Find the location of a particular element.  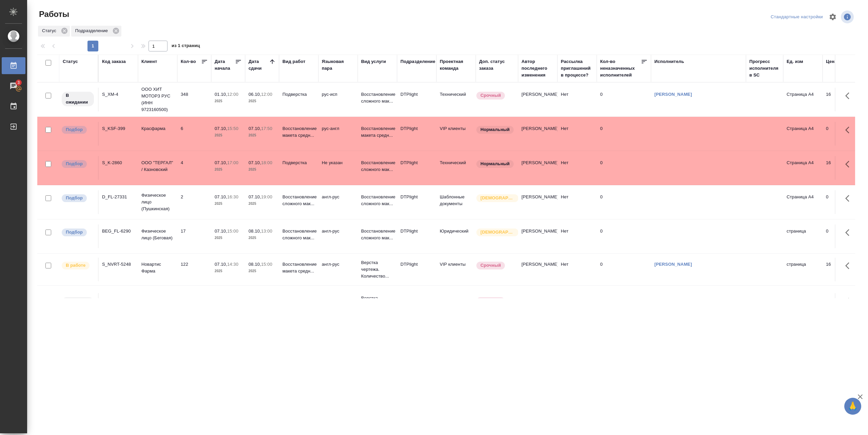

td: 146 is located at coordinates (195, 305).